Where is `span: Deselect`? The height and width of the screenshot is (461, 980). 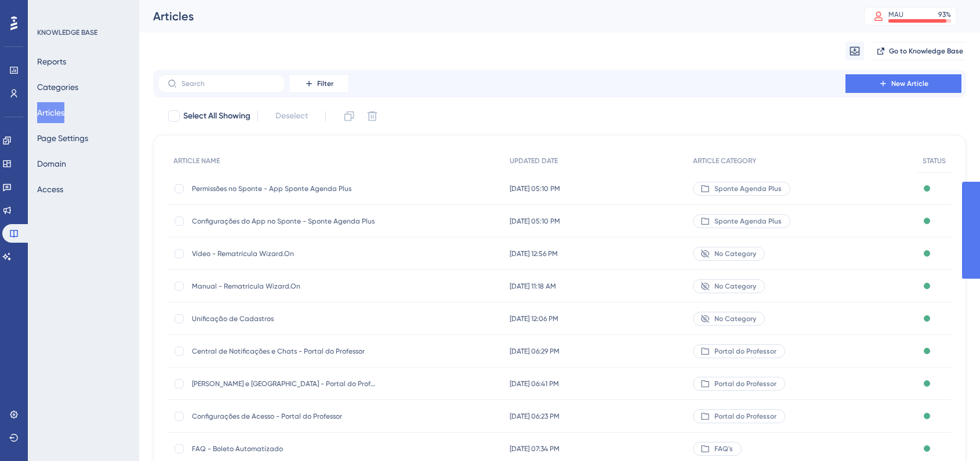
span: Deselect is located at coordinates (292, 116).